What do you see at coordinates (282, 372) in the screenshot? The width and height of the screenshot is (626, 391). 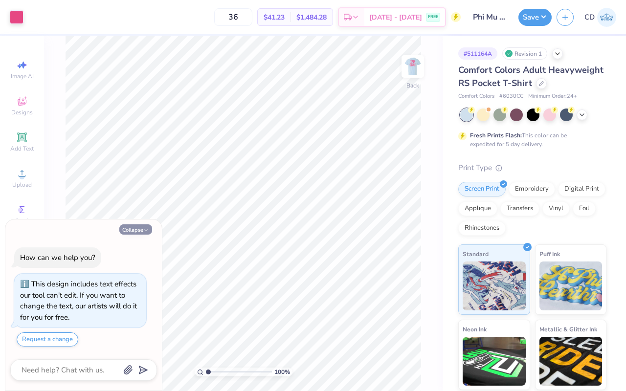 I see `span: 100 %` at bounding box center [282, 372].